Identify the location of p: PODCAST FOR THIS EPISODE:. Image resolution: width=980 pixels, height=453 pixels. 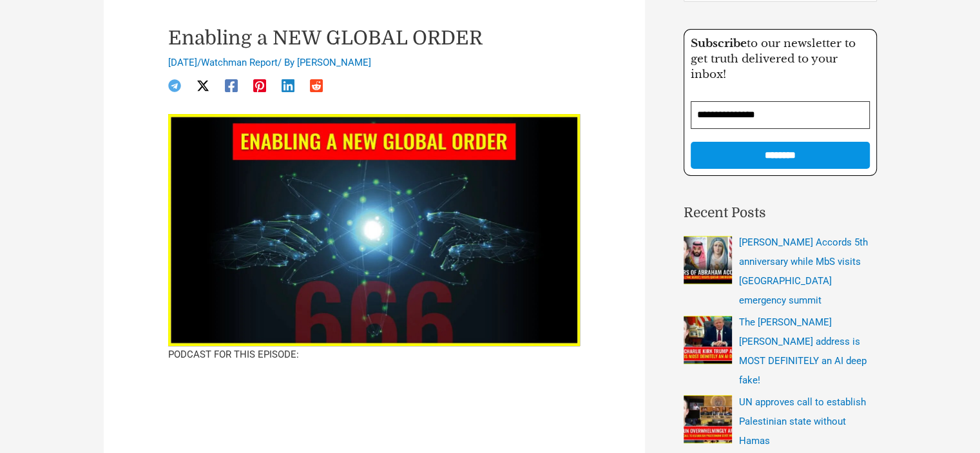
(375, 355).